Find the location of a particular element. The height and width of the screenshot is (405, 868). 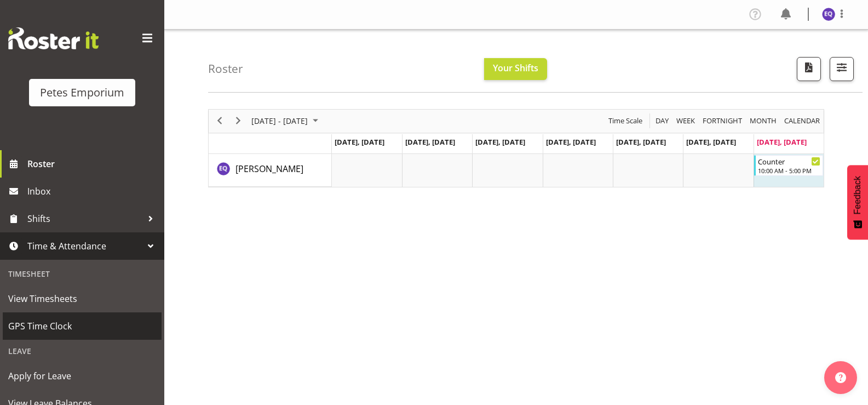

span: GPS Time Clock is located at coordinates (82, 326).